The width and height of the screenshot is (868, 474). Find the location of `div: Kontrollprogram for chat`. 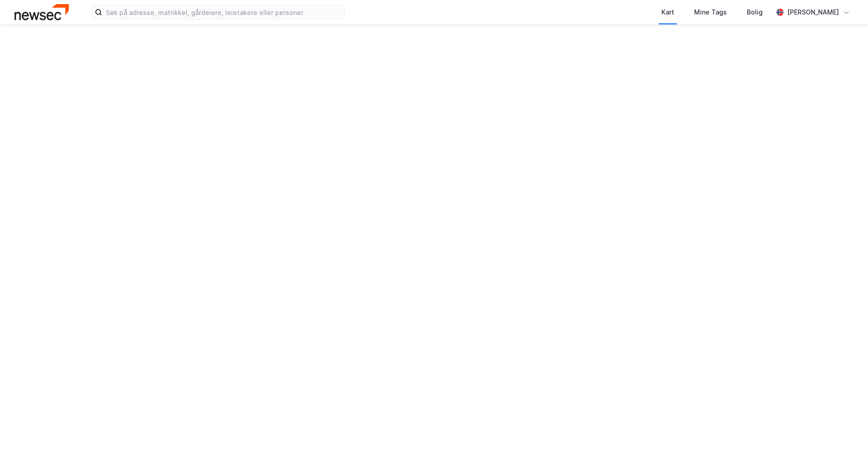

div: Kontrollprogram for chat is located at coordinates (845, 452).